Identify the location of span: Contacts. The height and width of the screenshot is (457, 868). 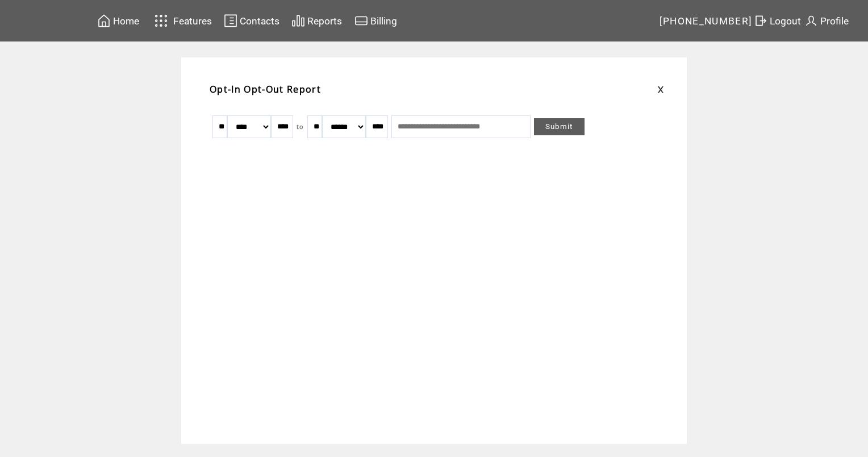
(260, 21).